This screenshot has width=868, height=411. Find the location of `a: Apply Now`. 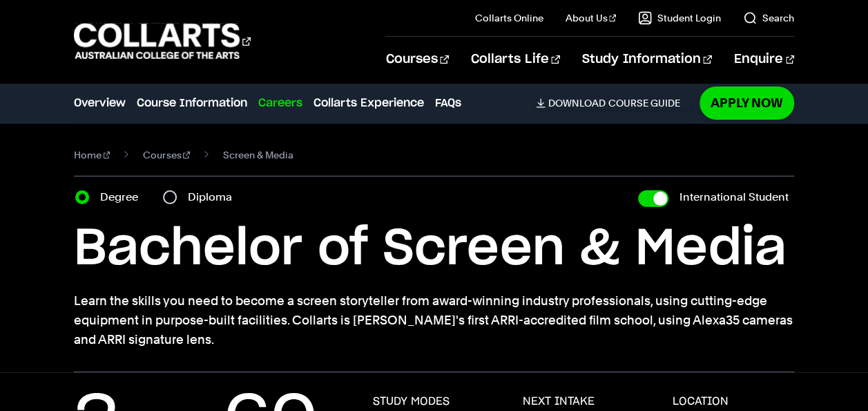

a: Apply Now is located at coordinates (747, 102).